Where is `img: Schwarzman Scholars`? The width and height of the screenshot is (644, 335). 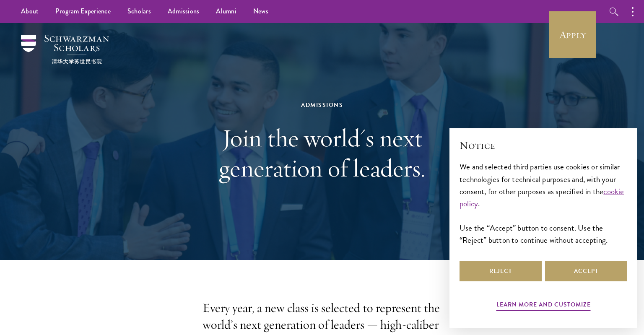
img: Schwarzman Scholars is located at coordinates (65, 50).